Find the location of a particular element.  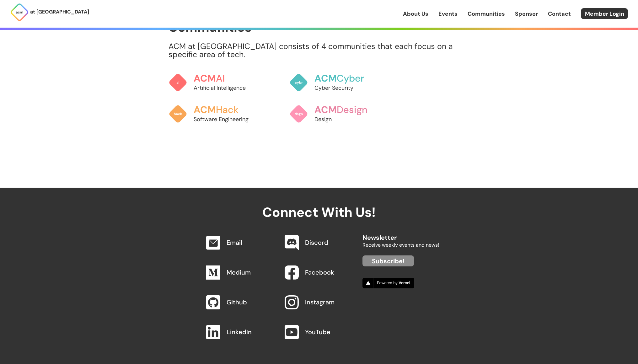

a: ACMAIArtificial Intelligence is located at coordinates (214, 83).